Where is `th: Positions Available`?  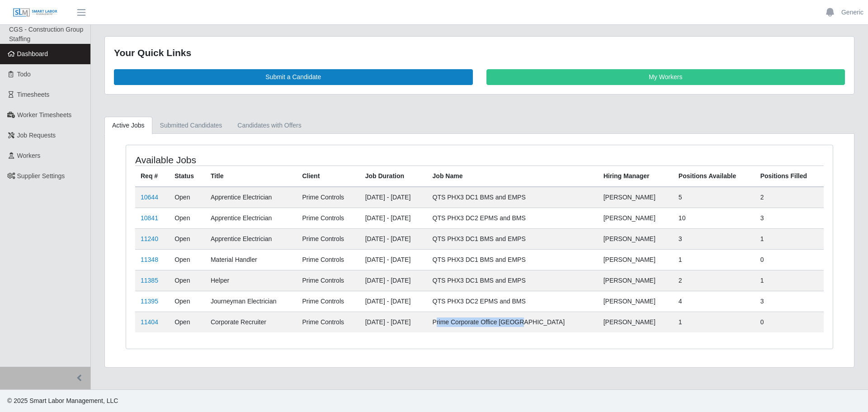 th: Positions Available is located at coordinates (714, 176).